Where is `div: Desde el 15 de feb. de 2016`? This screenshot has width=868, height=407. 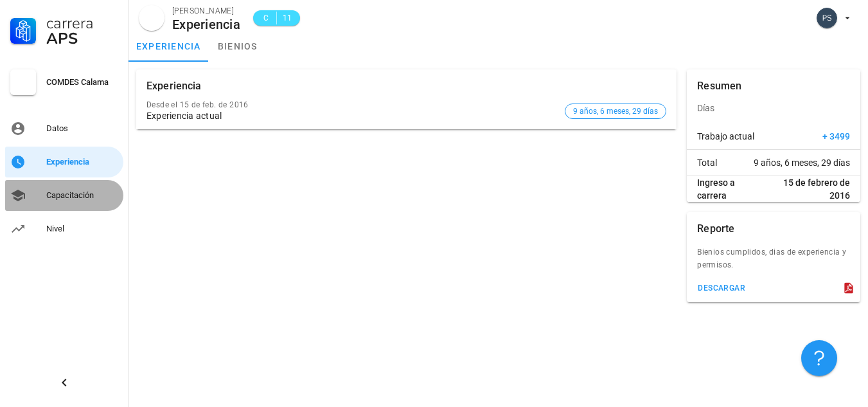
div: Desde el 15 de feb. de 2016 is located at coordinates (353, 104).